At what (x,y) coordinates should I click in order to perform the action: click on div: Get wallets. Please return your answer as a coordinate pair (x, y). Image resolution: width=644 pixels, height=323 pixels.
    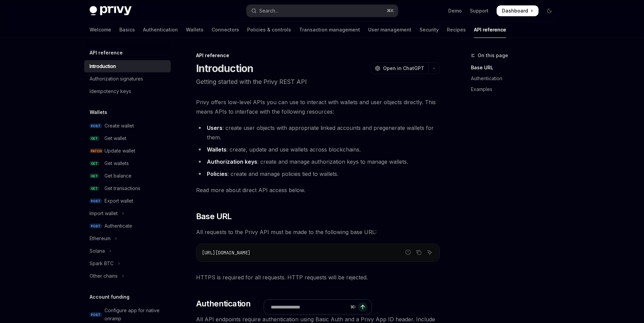
    Looking at the image, I should click on (117, 163).